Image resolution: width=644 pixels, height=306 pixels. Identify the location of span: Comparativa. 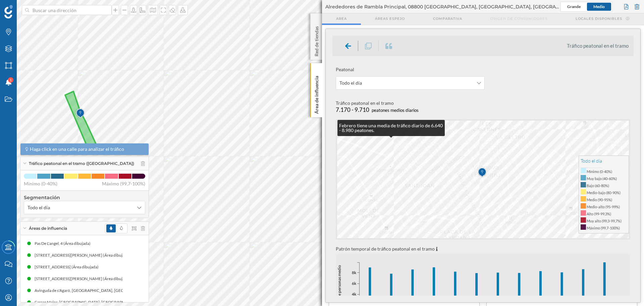
(448, 18).